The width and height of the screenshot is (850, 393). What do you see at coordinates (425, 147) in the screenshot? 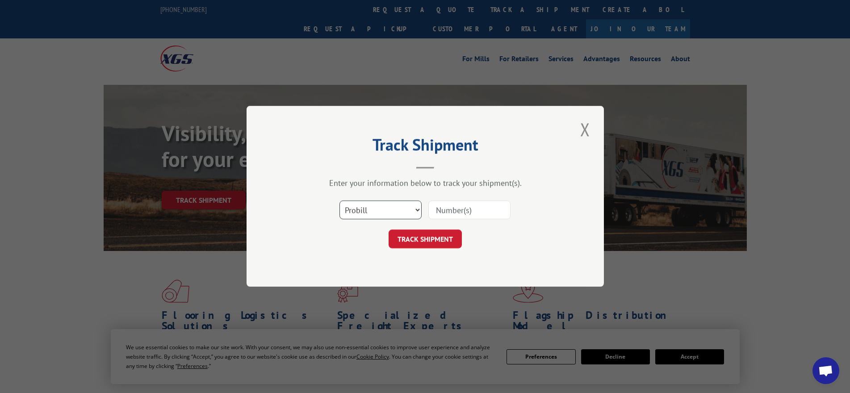
I see `h2: Track Shipment` at bounding box center [425, 147].